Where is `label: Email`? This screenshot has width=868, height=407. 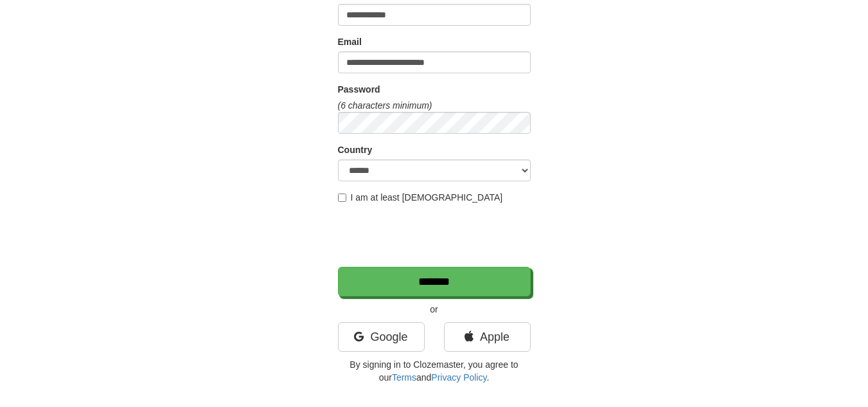 label: Email is located at coordinates (350, 42).